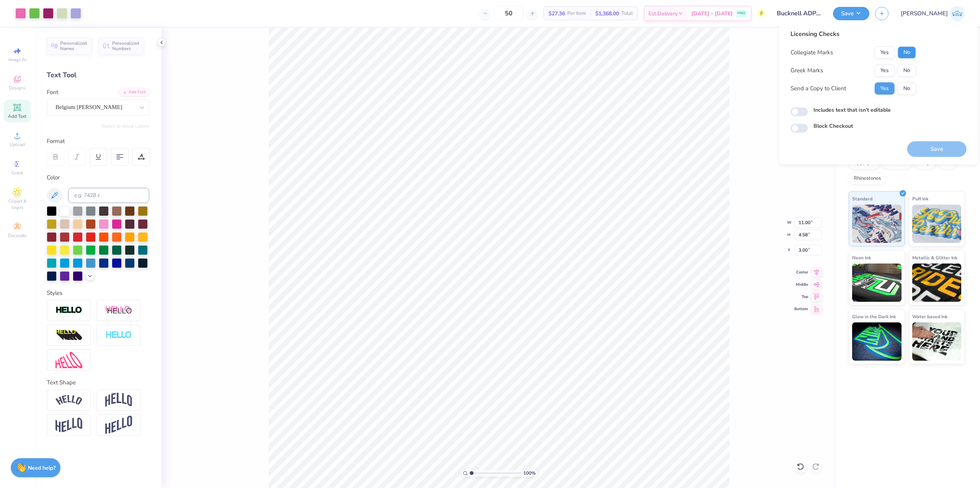 The image size is (980, 488). Describe the element at coordinates (807, 70) in the screenshot. I see `div: Greek Marks` at that location.